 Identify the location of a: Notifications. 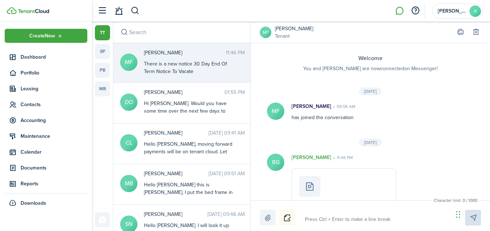
(119, 11).